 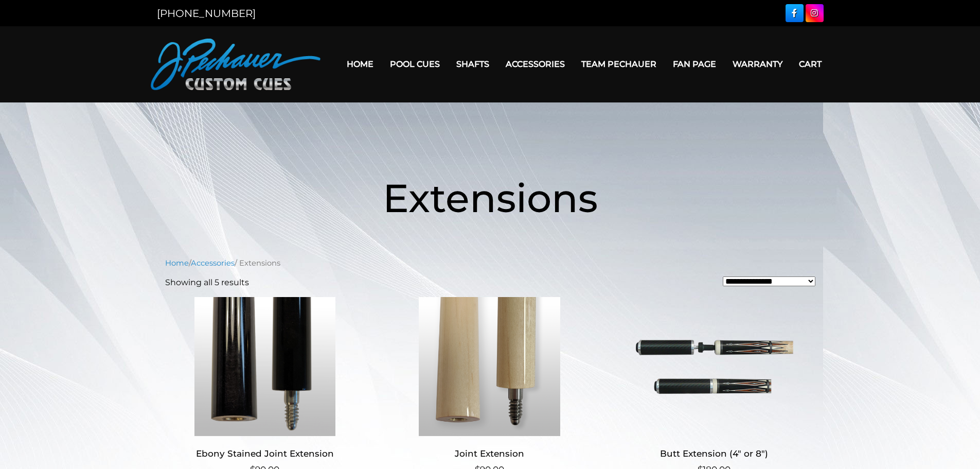 I want to click on img: Pechauer Custom Cues, so click(x=236, y=64).